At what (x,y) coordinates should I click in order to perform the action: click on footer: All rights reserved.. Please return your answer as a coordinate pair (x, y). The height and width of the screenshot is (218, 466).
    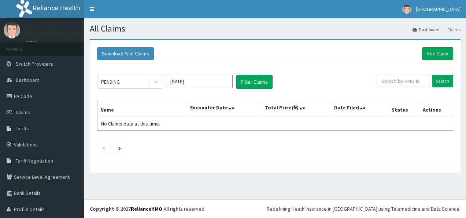
    Looking at the image, I should click on (275, 208).